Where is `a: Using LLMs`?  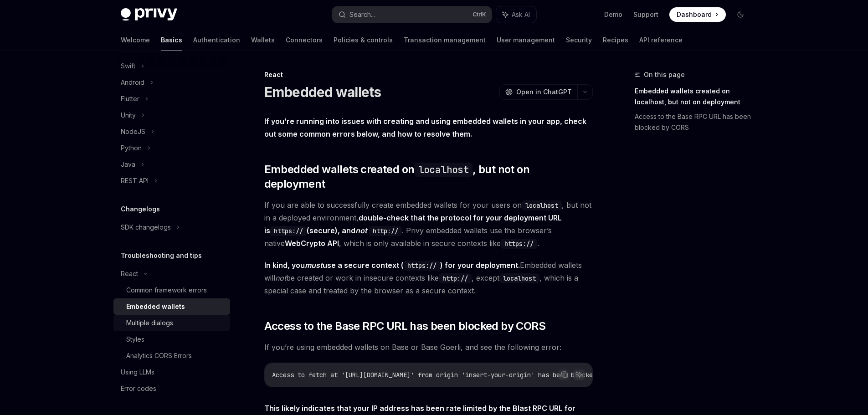 a: Using LLMs is located at coordinates (172, 372).